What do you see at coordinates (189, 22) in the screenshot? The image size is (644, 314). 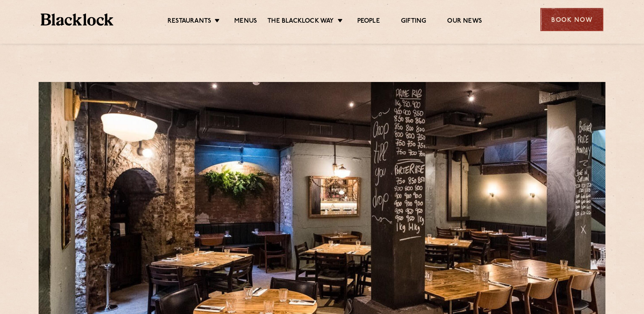 I see `a: Restaurants` at bounding box center [189, 22].